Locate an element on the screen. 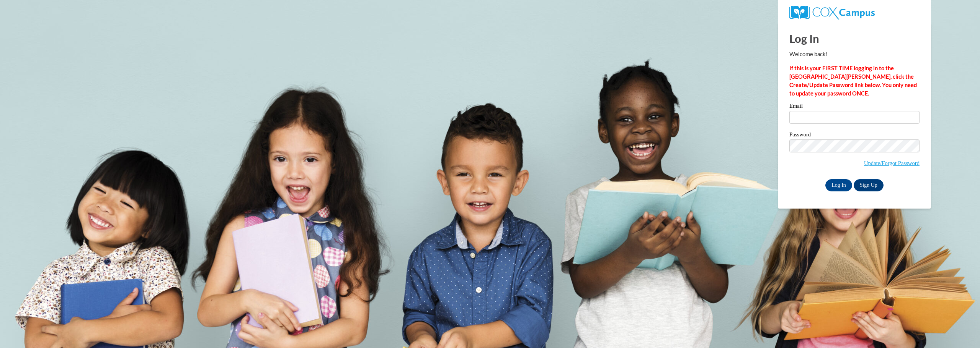 The height and width of the screenshot is (348, 980). img: COX Campus is located at coordinates (831, 13).